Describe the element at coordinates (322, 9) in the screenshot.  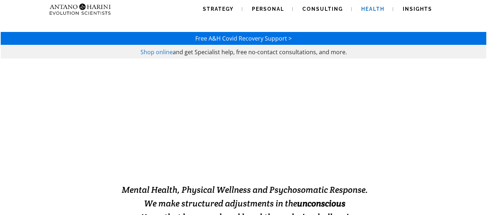
I see `span: Consulting` at that location.